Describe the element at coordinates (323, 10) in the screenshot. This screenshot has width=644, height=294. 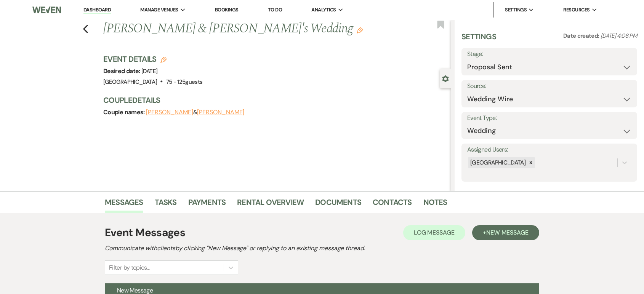
I see `span: Analytics` at that location.